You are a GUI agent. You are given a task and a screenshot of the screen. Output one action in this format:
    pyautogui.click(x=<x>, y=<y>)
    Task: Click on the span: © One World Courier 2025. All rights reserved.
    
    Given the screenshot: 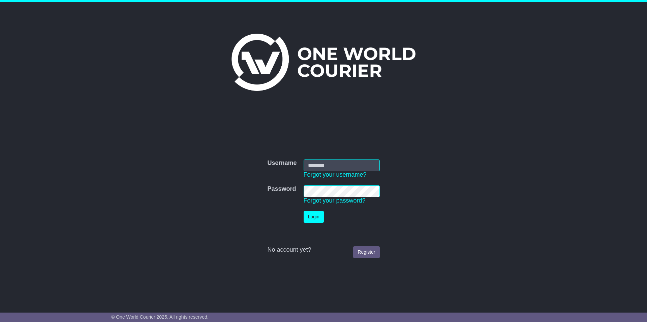 What is the action you would take?
    pyautogui.click(x=160, y=317)
    